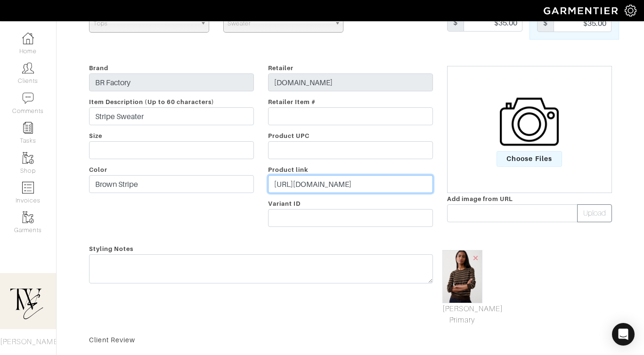 This screenshot has height=355, width=644. What do you see at coordinates (98, 170) in the screenshot?
I see `span: Color` at bounding box center [98, 170].